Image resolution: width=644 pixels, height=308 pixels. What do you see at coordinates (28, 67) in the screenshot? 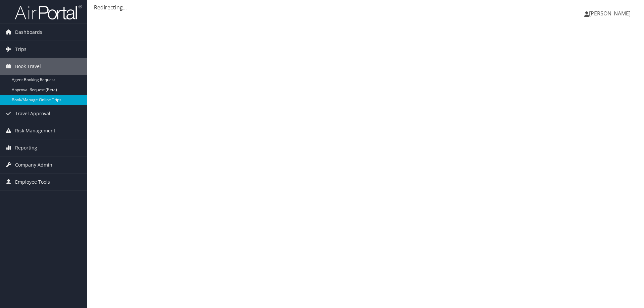
I see `span: Book Travel` at bounding box center [28, 67].